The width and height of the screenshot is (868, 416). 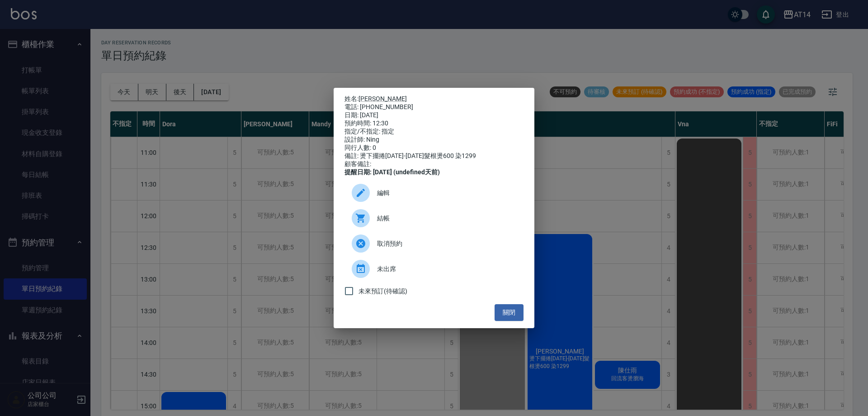 I want to click on div: 同行人數: 0, so click(x=434, y=148).